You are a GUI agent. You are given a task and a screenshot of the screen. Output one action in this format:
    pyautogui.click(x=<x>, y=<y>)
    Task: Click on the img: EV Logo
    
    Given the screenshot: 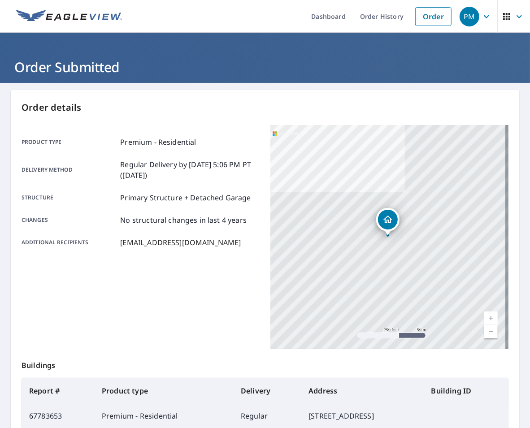 What is the action you would take?
    pyautogui.click(x=69, y=17)
    